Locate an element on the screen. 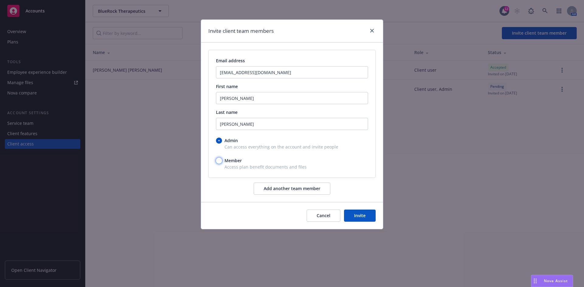 The height and width of the screenshot is (287, 584). span: Last name is located at coordinates (227, 112).